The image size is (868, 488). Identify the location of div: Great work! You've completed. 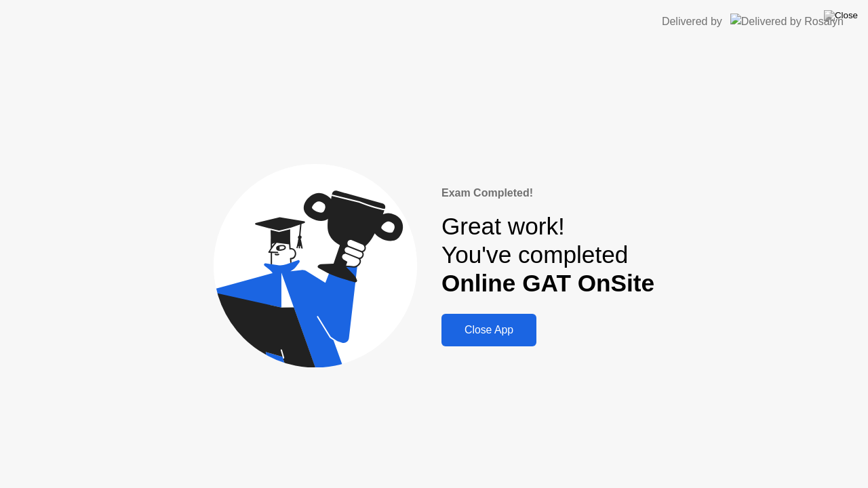
(548, 255).